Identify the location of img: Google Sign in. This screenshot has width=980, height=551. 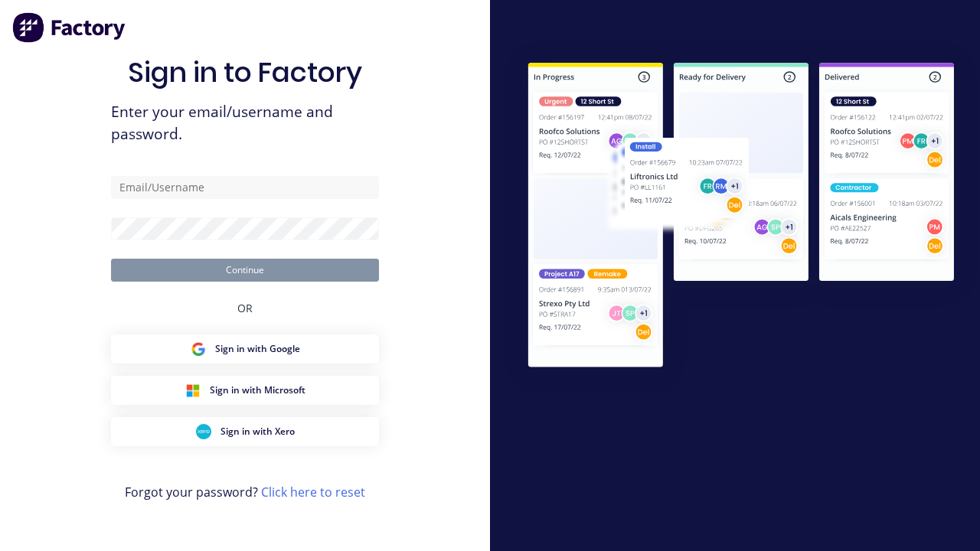
(198, 349).